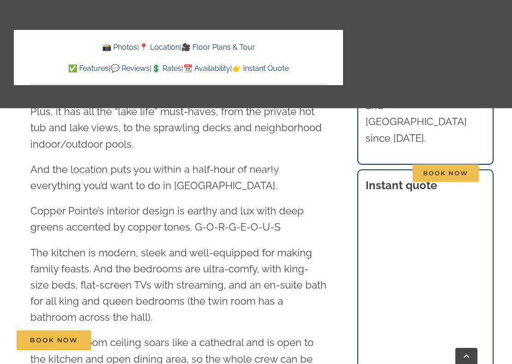  I want to click on a: Things to do, so click(186, 173).